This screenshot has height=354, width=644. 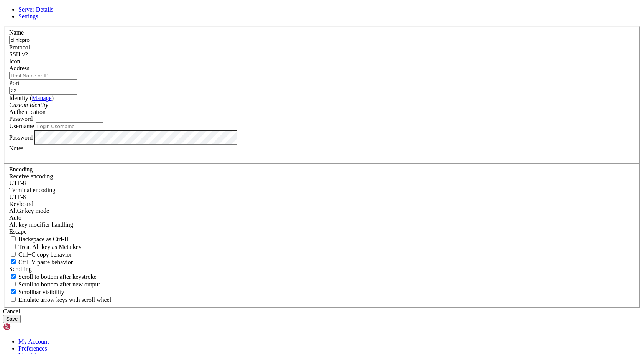 I want to click on label: Ctrl+V pastes if true, sends ^V to host if false. Ctrl+Shift+V sends ^V to host if true, pastes i..., so click(x=41, y=262).